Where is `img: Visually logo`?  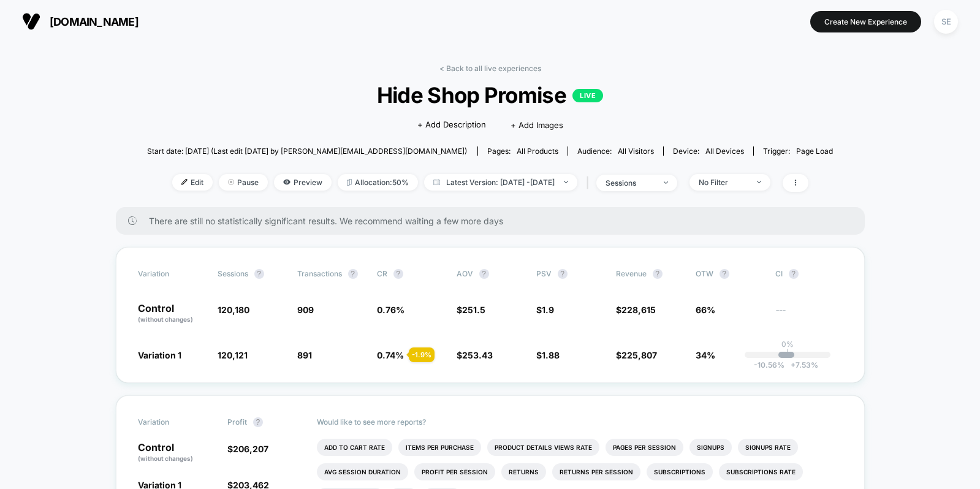 img: Visually logo is located at coordinates (32, 21).